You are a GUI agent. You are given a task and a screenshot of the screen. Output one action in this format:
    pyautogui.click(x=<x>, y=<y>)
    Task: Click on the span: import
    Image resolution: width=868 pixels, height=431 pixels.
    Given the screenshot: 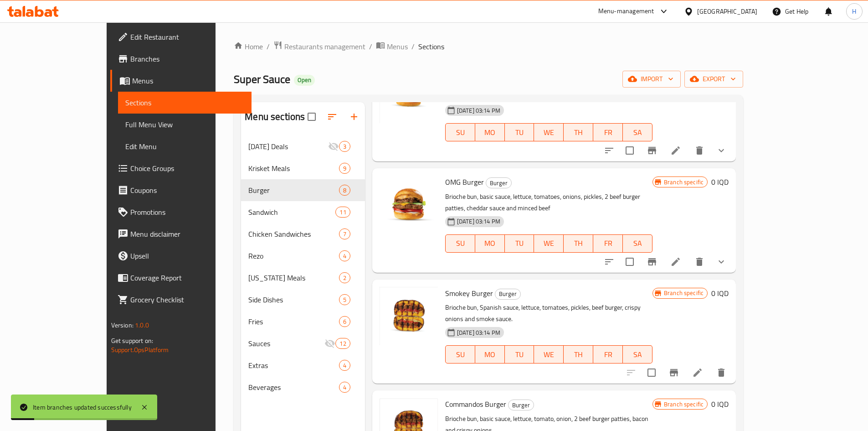 What is the action you would take?
    pyautogui.click(x=652, y=79)
    